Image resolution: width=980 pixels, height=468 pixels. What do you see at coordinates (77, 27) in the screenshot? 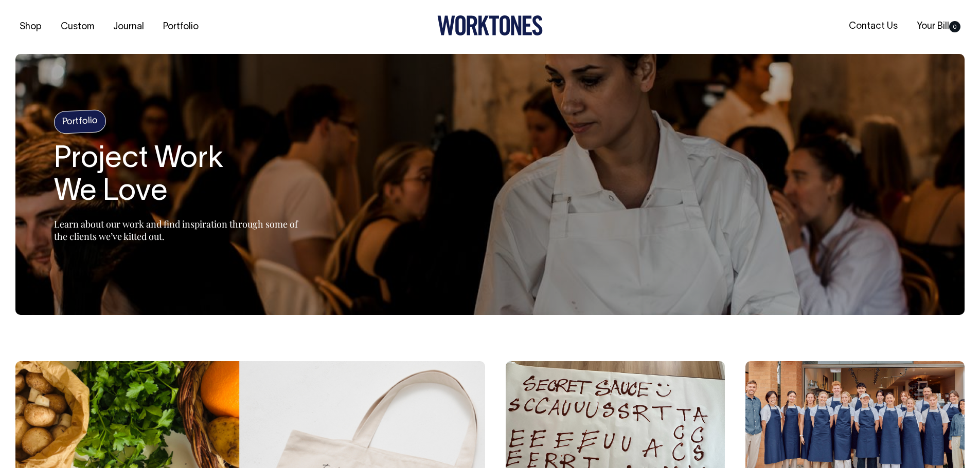
I see `a: Custom` at bounding box center [77, 27].